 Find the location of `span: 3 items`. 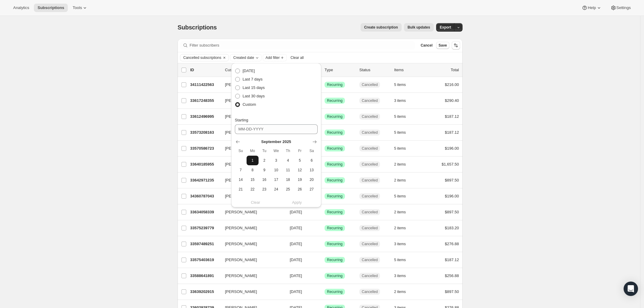

span: 3 items is located at coordinates (400, 101).